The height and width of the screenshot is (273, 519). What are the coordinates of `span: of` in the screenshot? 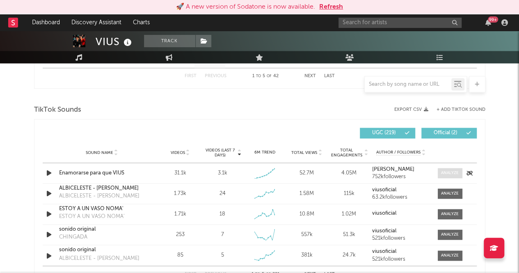 It's located at (269, 76).